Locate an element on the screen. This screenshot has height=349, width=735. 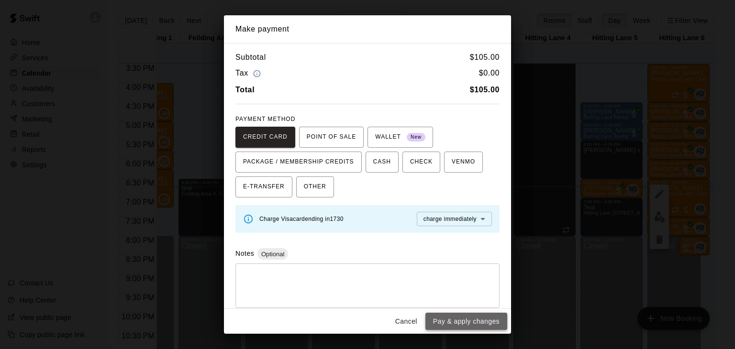
span: VENMO is located at coordinates (463, 162).